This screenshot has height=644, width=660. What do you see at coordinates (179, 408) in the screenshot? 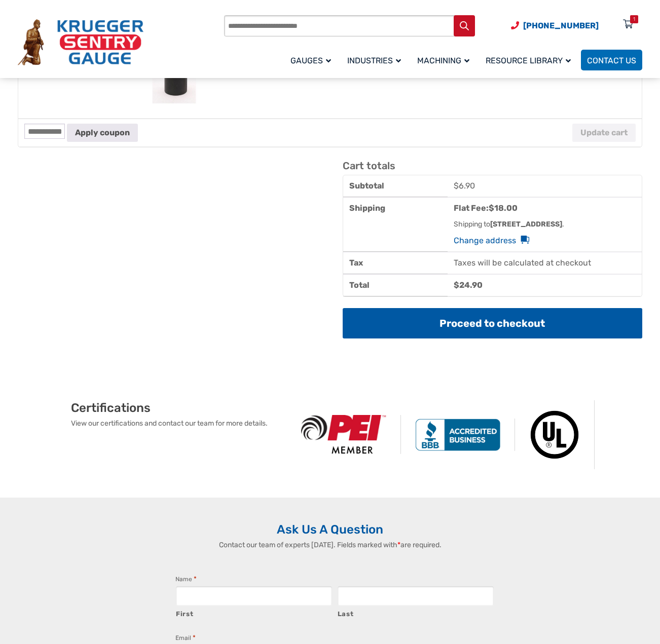
I see `h2: Certifications` at bounding box center [179, 408].